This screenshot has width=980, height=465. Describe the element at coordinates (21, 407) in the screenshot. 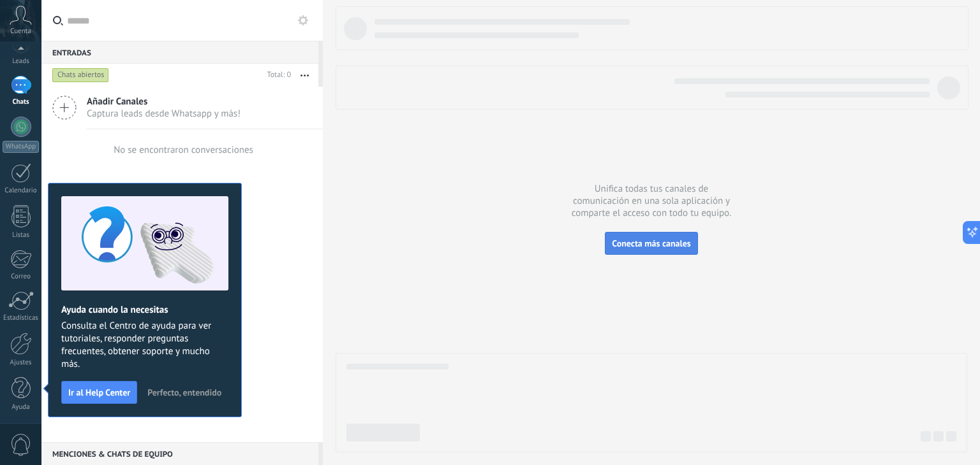

I see `div: Ayuda` at that location.